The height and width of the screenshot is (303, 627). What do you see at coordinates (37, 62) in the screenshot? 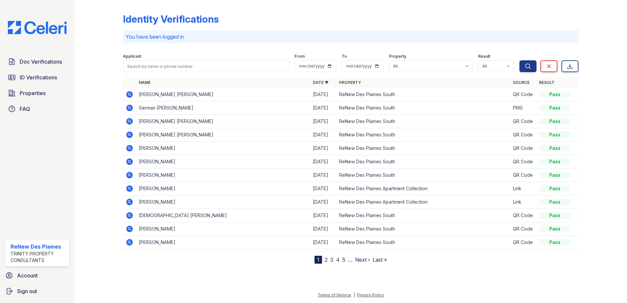
I see `a: Doc Verifications` at bounding box center [37, 62].